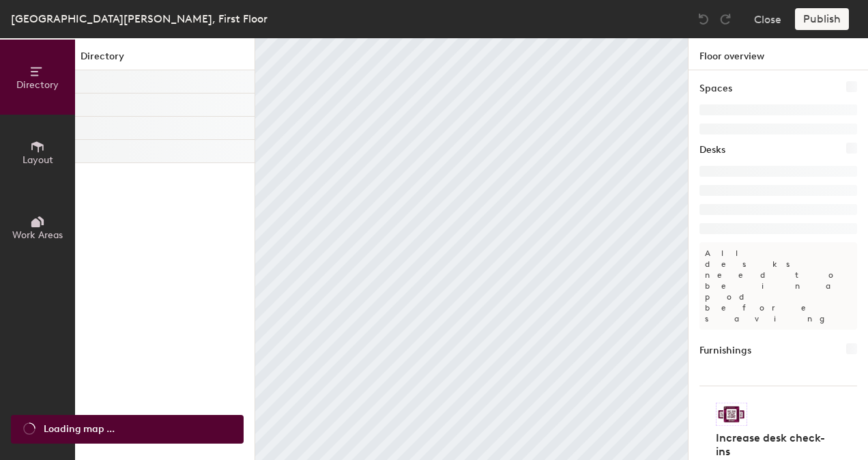 The image size is (868, 460). Describe the element at coordinates (472, 249) in the screenshot. I see `canvas: Map` at that location.